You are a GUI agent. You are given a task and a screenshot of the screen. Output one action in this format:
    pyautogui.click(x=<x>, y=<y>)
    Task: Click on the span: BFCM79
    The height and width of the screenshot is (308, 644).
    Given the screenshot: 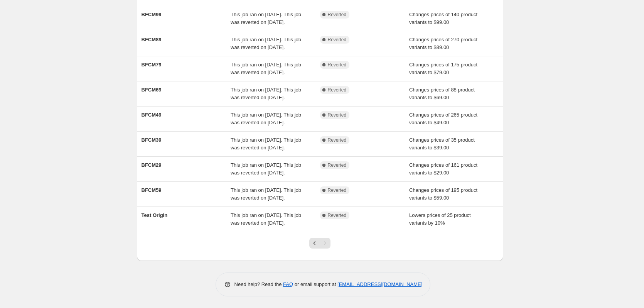 What is the action you would take?
    pyautogui.click(x=151, y=65)
    